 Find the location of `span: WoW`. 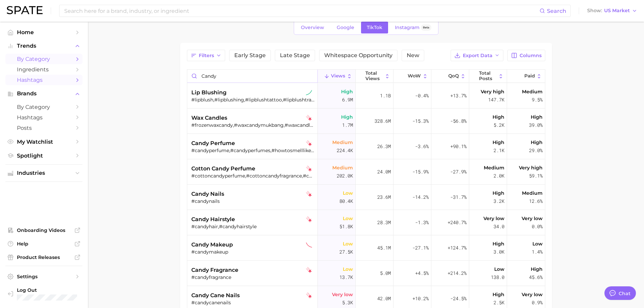

span: WoW is located at coordinates (414, 76).